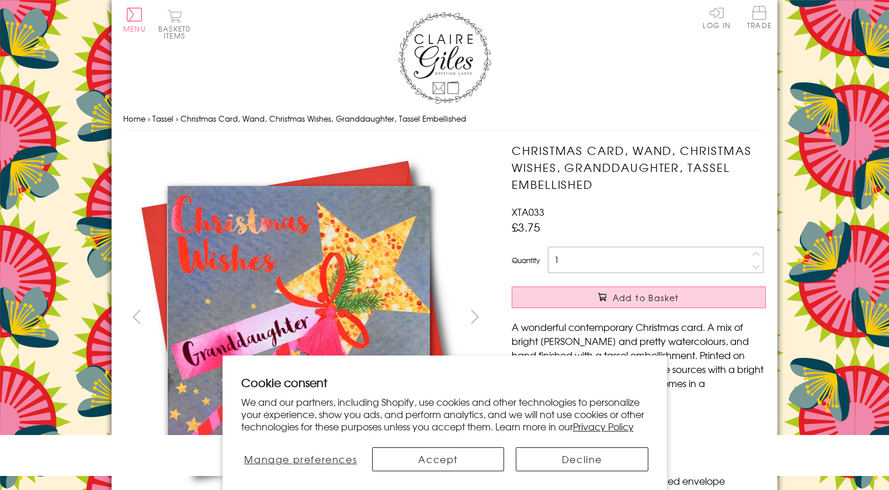 The width and height of the screenshot is (889, 490). I want to click on button: next, so click(475, 316).